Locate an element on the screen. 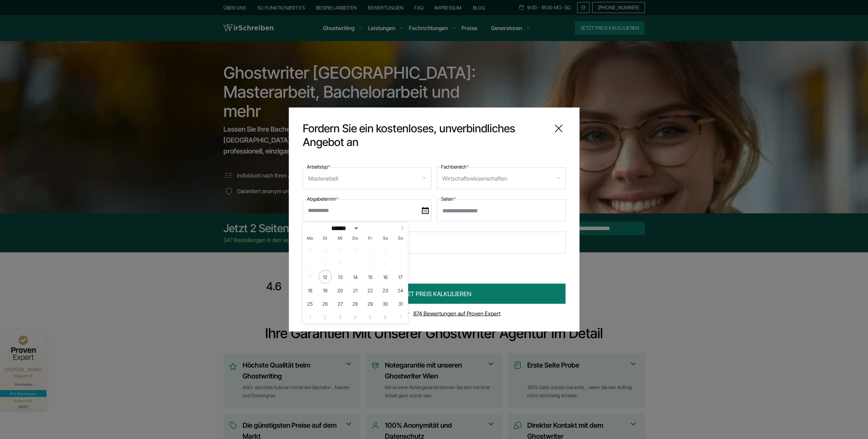  span: Mo is located at coordinates (311, 239).